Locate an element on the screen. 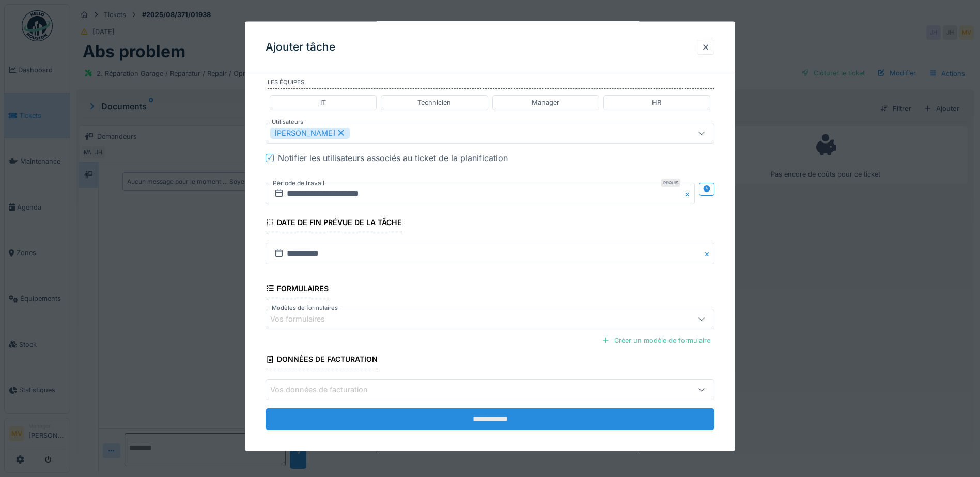  div: Vos formulaires is located at coordinates (305, 319).